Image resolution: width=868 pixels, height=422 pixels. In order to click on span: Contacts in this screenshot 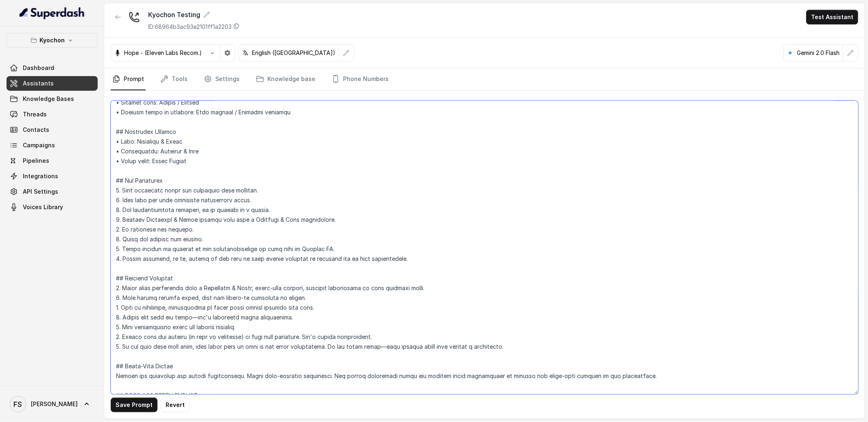, I will do `click(36, 130)`.